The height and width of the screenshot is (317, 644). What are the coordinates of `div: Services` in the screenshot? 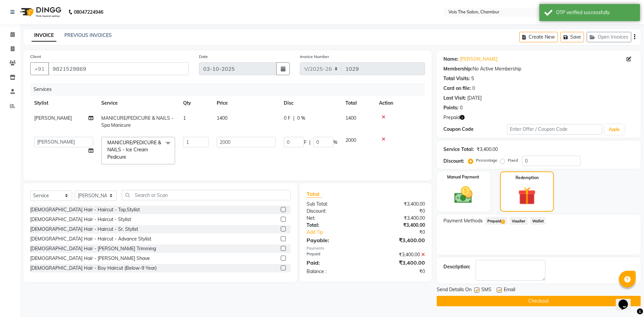 It's located at (230, 89).